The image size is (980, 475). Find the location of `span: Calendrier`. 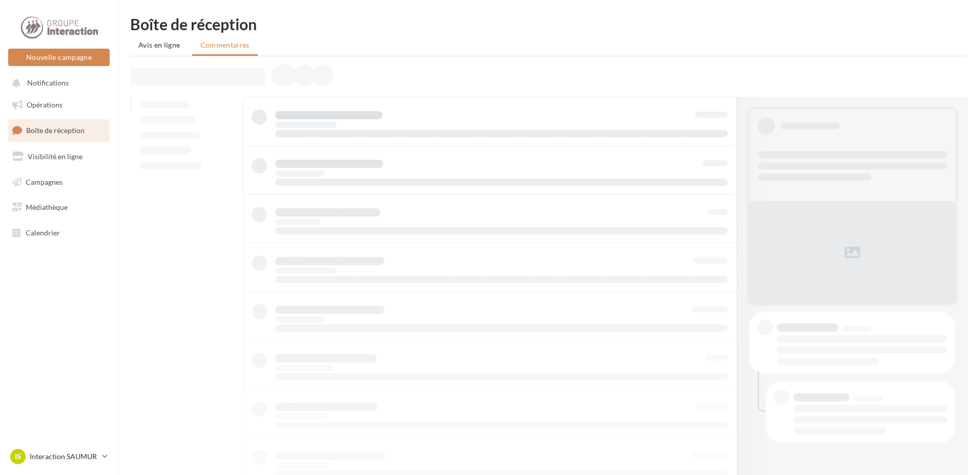

span: Calendrier is located at coordinates (42, 232).